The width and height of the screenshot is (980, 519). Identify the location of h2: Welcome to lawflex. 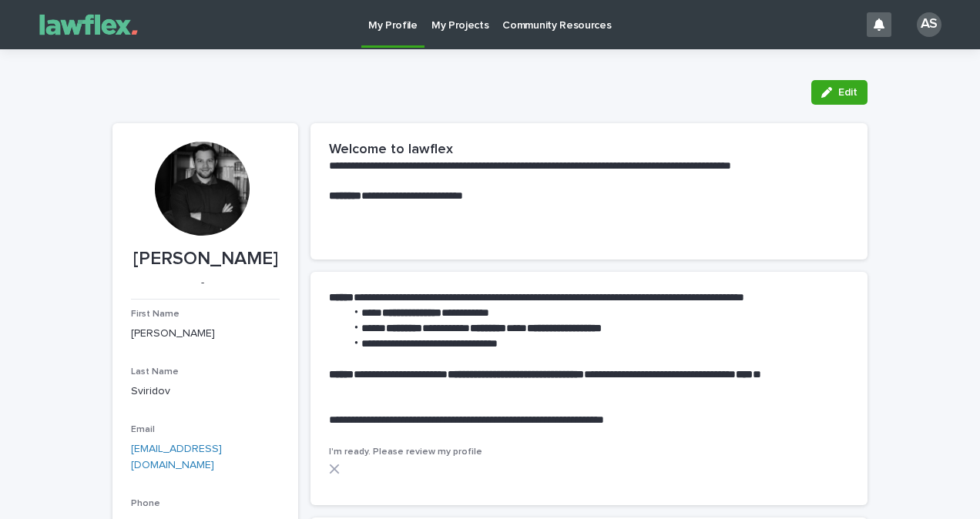
(391, 150).